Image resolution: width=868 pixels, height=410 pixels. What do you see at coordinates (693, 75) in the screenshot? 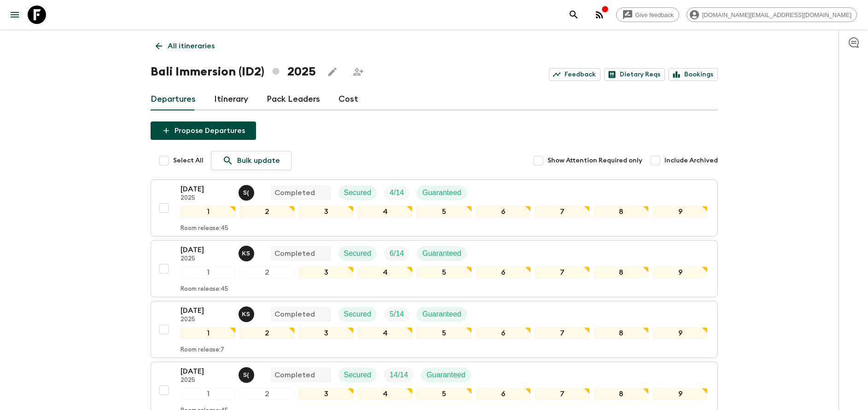
I see `a: Bookings` at bounding box center [693, 75].